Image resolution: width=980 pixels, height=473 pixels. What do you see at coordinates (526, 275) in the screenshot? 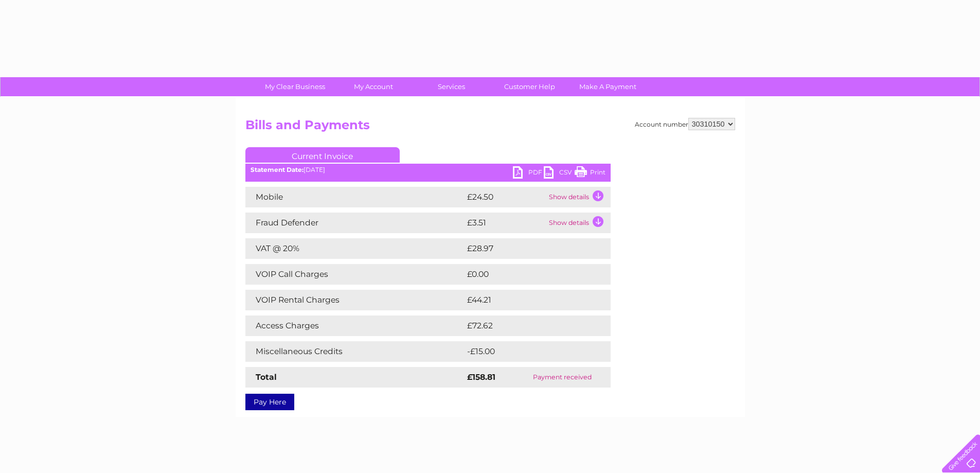
I see `td: £0.00` at bounding box center [526, 275].